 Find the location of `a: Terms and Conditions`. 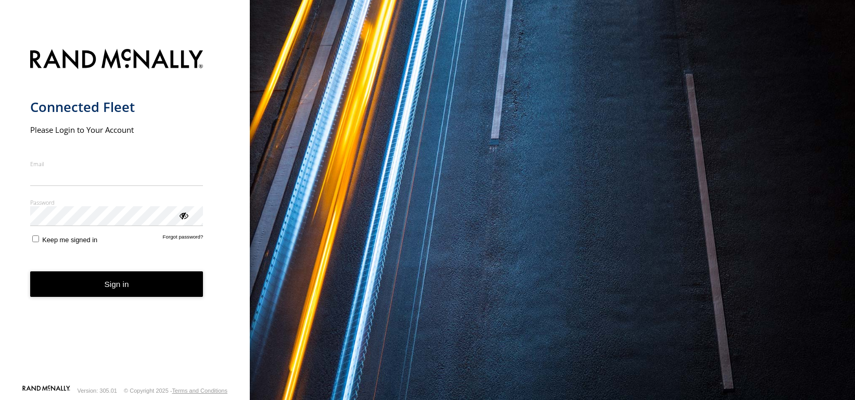

a: Terms and Conditions is located at coordinates (200, 390).